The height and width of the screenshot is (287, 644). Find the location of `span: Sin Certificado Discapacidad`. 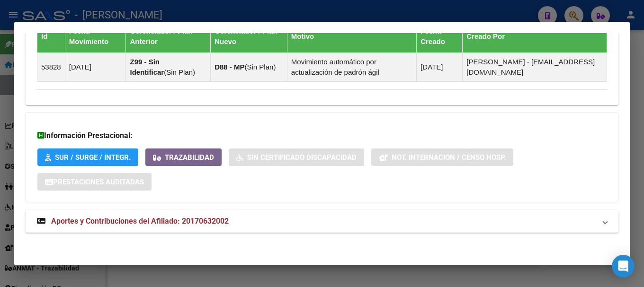

span: Sin Certificado Discapacidad is located at coordinates (302, 158).